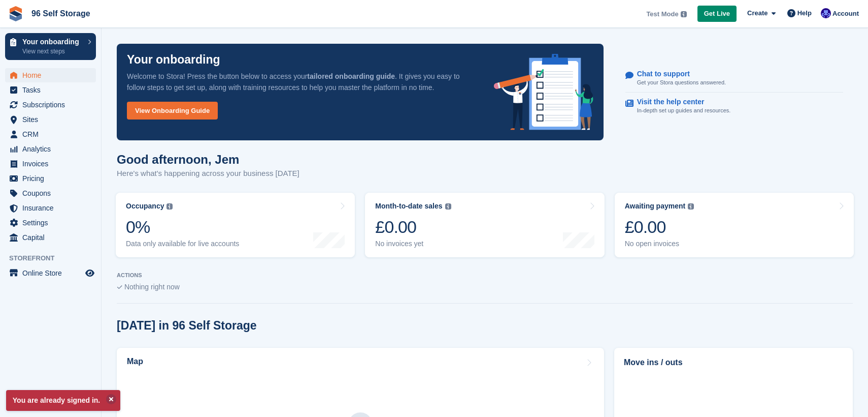 The width and height of the screenshot is (868, 417). I want to click on span: Test Mode, so click(662, 14).